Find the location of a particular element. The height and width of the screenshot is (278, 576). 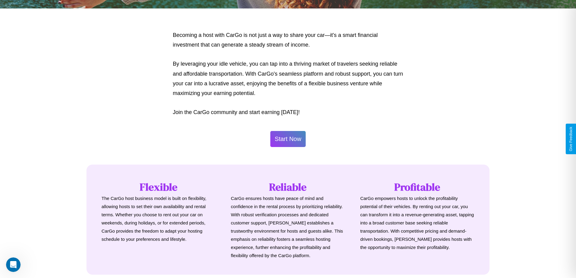

p: CarGo ensures hosts have peace of mind and confidence in the rental process by prioritizing relia... is located at coordinates (288, 227).